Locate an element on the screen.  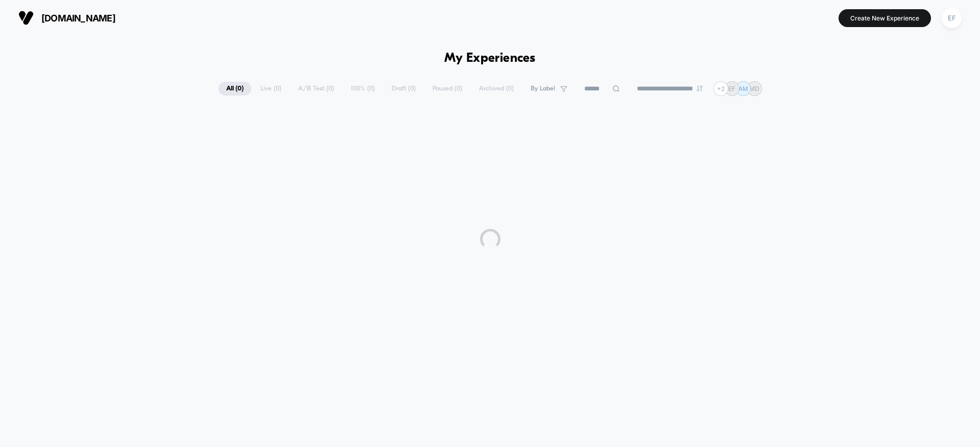
span: All ( 0 ) is located at coordinates (235, 89).